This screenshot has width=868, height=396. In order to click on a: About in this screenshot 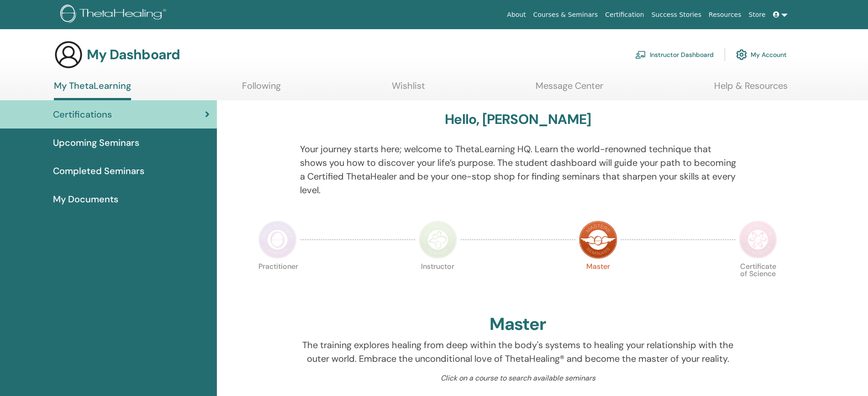, I will do `click(516, 15)`.